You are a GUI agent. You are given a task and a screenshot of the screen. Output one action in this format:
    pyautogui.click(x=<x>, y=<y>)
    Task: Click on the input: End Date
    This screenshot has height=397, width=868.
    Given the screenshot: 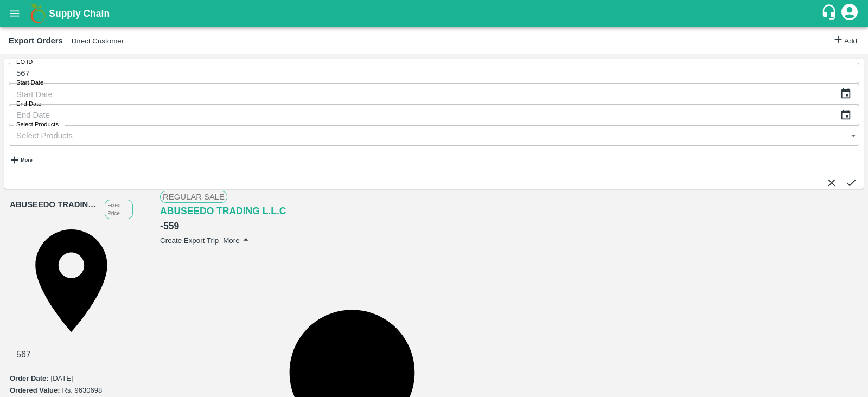 What is the action you would take?
    pyautogui.click(x=424, y=115)
    